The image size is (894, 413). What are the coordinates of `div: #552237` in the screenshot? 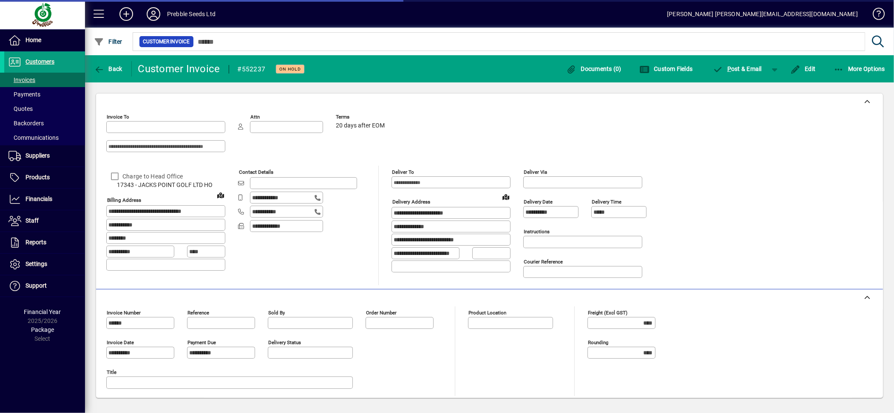 It's located at (252, 69).